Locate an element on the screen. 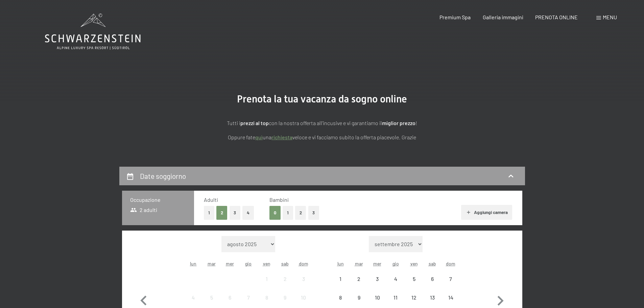 This screenshot has width=644, height=308. div: Sun Sep 14 2025 is located at coordinates (451, 297).